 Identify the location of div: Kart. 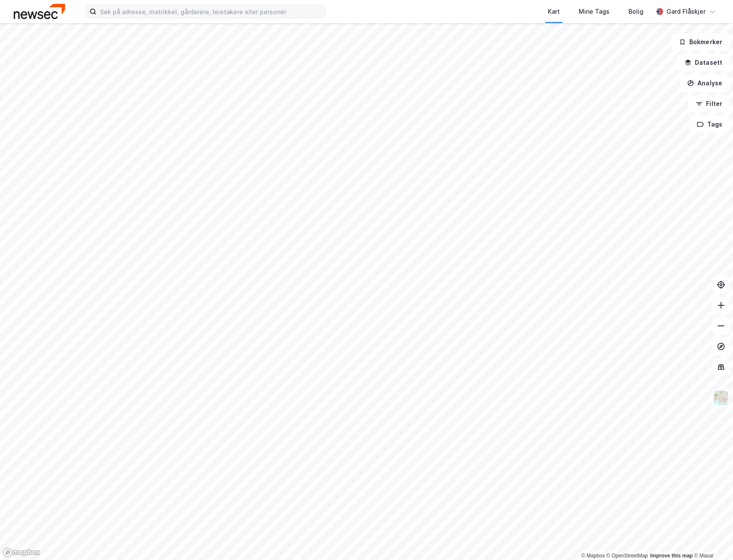
(554, 12).